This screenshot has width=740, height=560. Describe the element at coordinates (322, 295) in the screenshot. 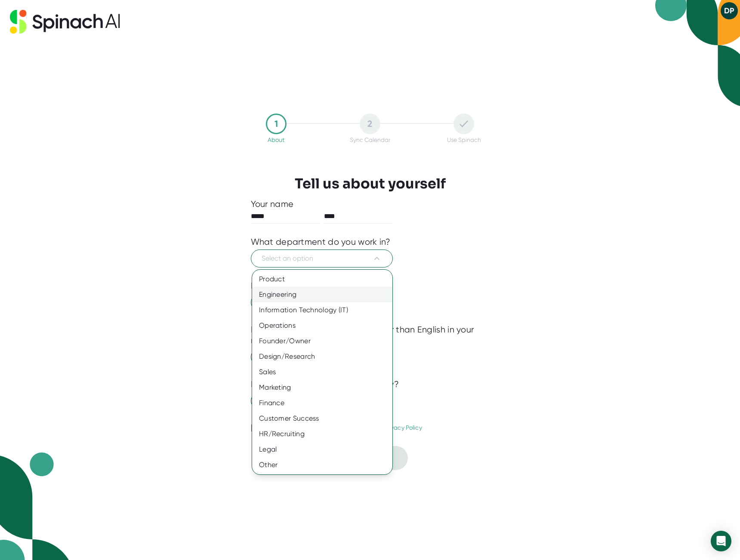

I see `div: Engineering` at that location.